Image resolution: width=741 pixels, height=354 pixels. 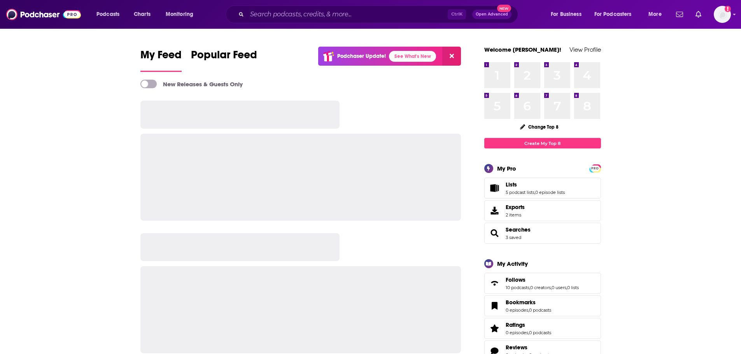 I want to click on div: Search podcasts, credits, & more..., so click(x=379, y=14).